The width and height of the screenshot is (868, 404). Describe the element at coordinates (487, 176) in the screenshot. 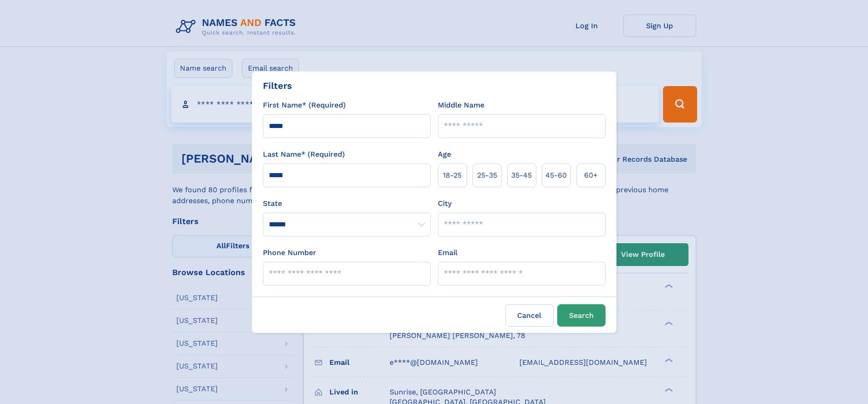

I see `span: 25‑35` at that location.